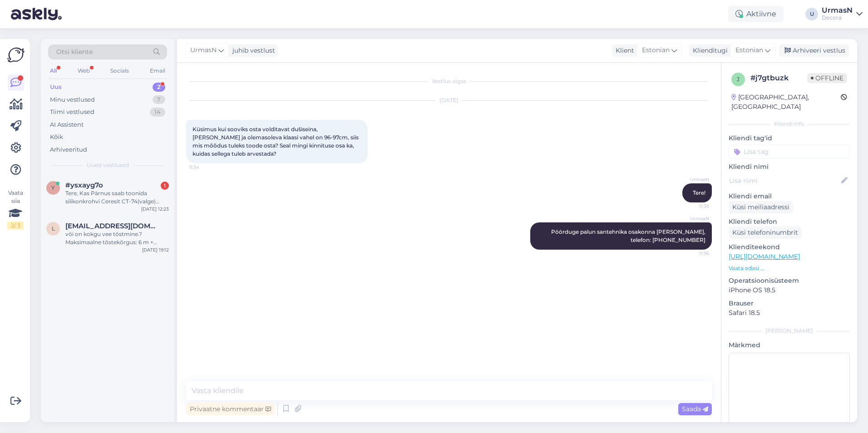 This screenshot has height=433, width=868. Describe the element at coordinates (206, 167) in the screenshot. I see `span: 11:34` at that location.